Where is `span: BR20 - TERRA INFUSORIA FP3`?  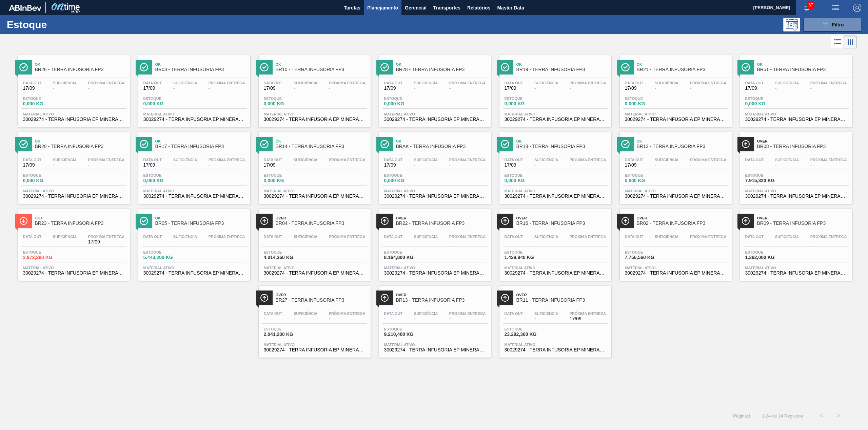 span: BR20 - TERRA INFUSORIA FP3 is located at coordinates (81, 146).